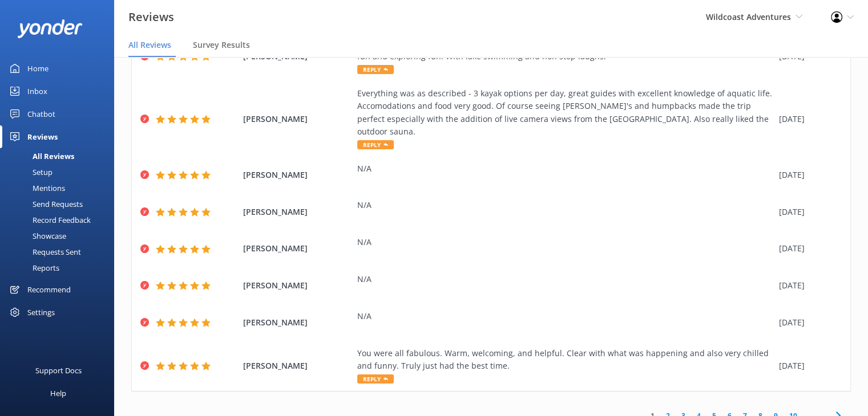 The width and height of the screenshot is (868, 416). What do you see at coordinates (33, 268) in the screenshot?
I see `div: Reports` at bounding box center [33, 268].